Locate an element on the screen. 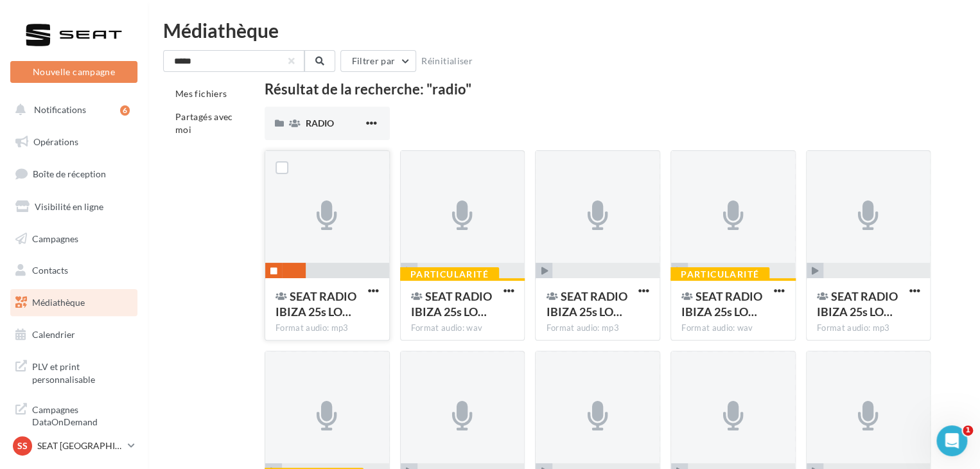  span: Contacts is located at coordinates (50, 270).